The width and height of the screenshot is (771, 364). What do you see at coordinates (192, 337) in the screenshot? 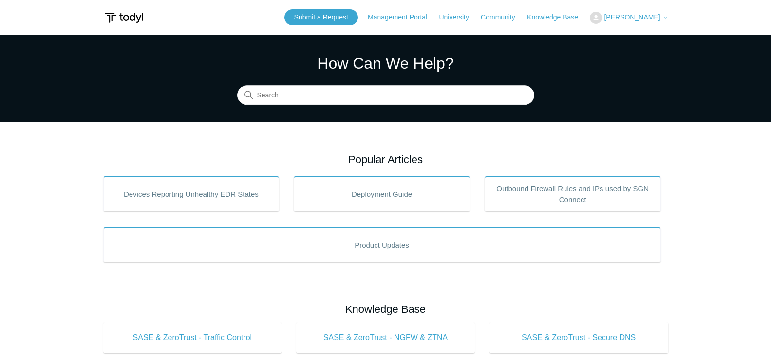
I see `a: SASE & ZeroTrust - Traffic Control` at bounding box center [192, 337].